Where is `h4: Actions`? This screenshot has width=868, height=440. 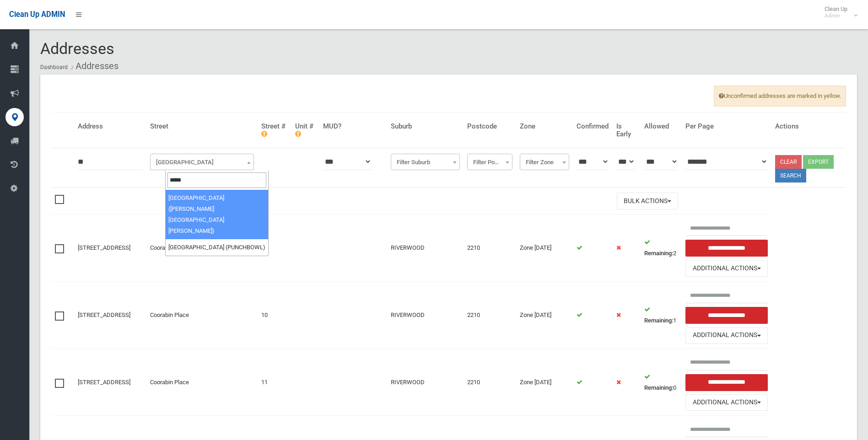
h4: Actions is located at coordinates (809, 127).